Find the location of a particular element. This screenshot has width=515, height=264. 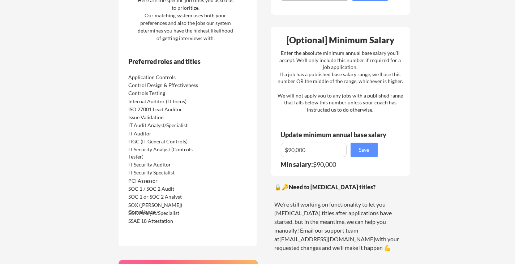

div: IT Audit Analyst/Specialist is located at coordinates (166, 125).